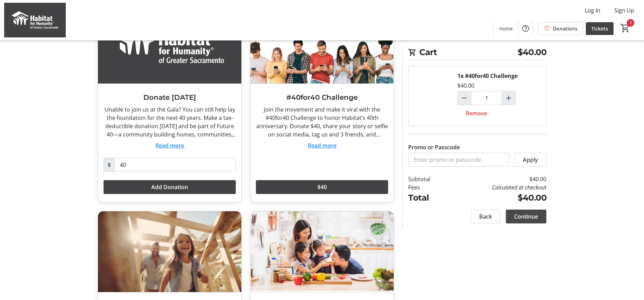 Image resolution: width=644 pixels, height=300 pixels. I want to click on input: Enter promo or passcode, so click(458, 160).